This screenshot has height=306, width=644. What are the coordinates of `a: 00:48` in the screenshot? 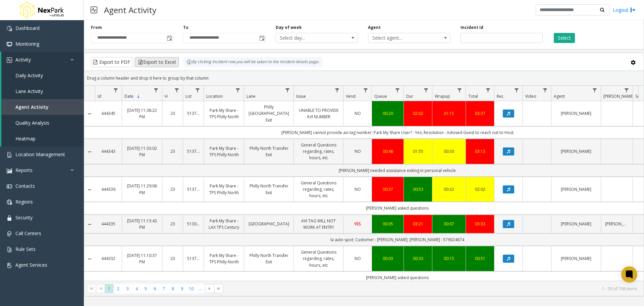 It's located at (388, 151).